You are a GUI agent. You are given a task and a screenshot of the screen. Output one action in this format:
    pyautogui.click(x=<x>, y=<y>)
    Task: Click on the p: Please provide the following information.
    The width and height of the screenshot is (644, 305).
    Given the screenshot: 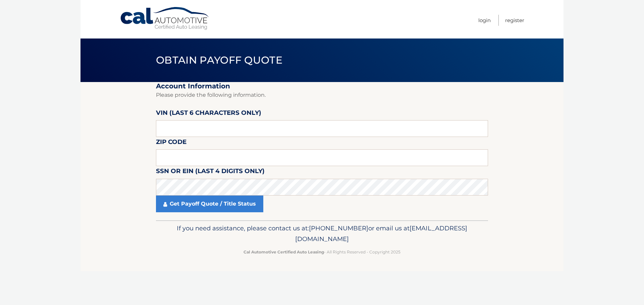 What is the action you would take?
    pyautogui.click(x=322, y=95)
    